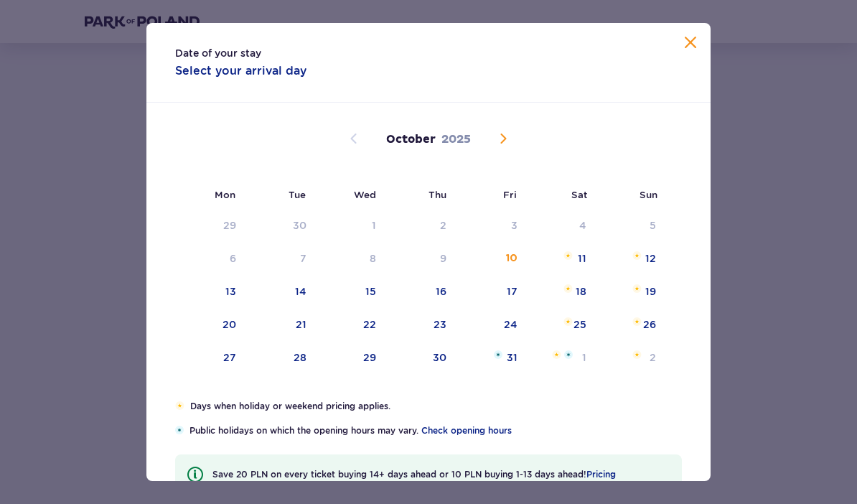 Image resolution: width=857 pixels, height=504 pixels. Describe the element at coordinates (466, 430) in the screenshot. I see `a: Check opening hours` at that location.